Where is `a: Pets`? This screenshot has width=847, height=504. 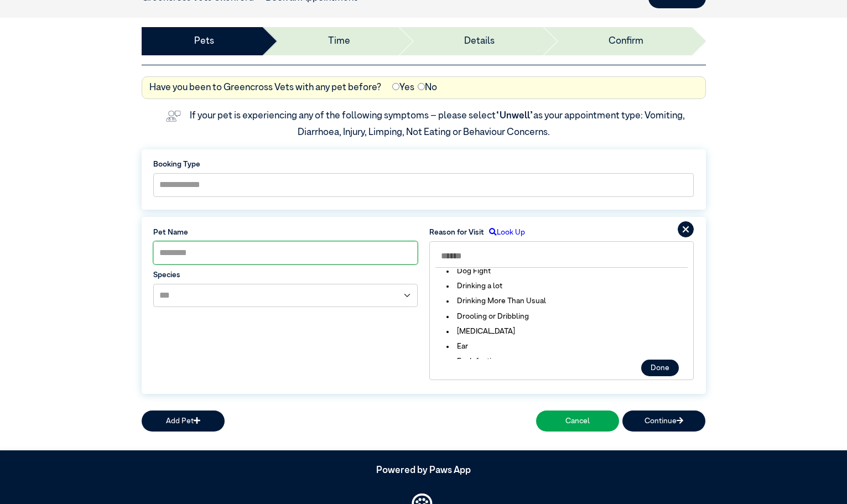 a: Pets is located at coordinates (204, 42).